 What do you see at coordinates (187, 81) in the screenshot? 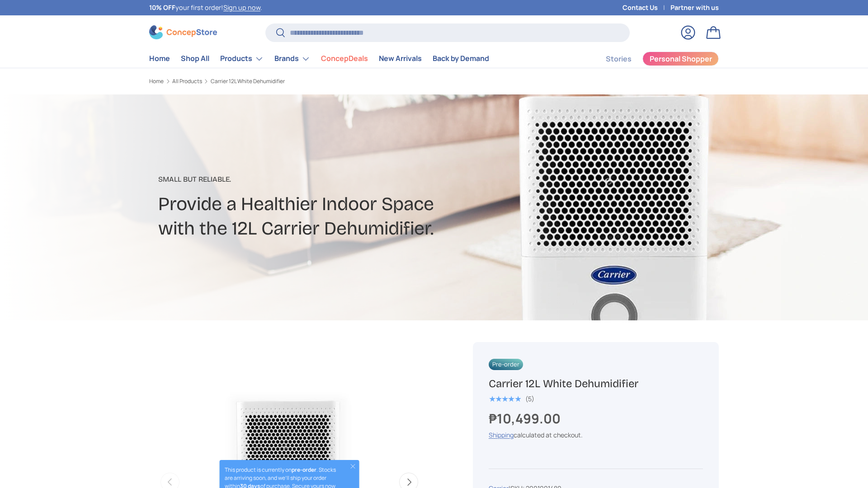
I see `a: All Products` at bounding box center [187, 81].